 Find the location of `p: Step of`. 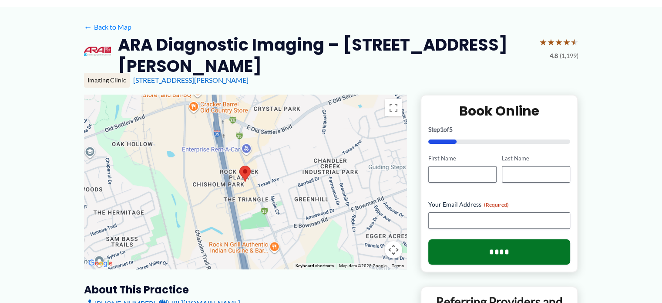

p: Step of is located at coordinates (500, 129).